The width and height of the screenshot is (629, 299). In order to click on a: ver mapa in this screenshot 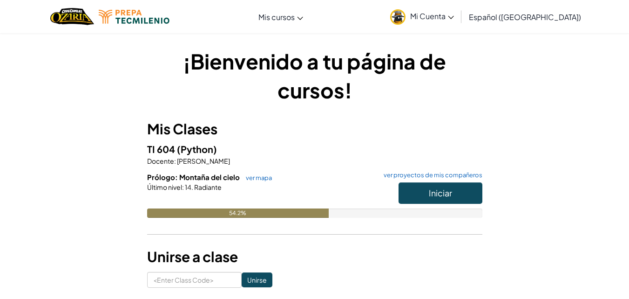, I will do `click(257, 177)`.